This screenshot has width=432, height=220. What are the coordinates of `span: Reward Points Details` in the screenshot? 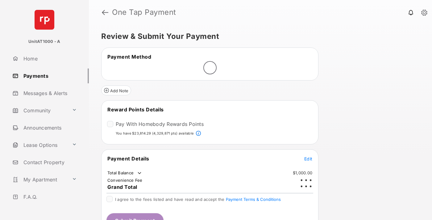 It's located at (136, 110).